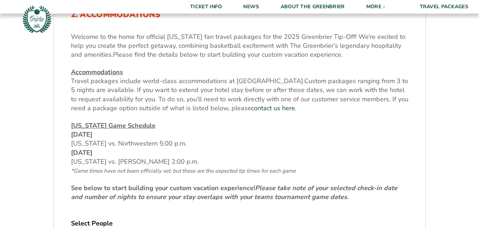 This screenshot has height=229, width=479. Describe the element at coordinates (234, 192) in the screenshot. I see `strong: See below to start building your custom vacation experience!` at that location.